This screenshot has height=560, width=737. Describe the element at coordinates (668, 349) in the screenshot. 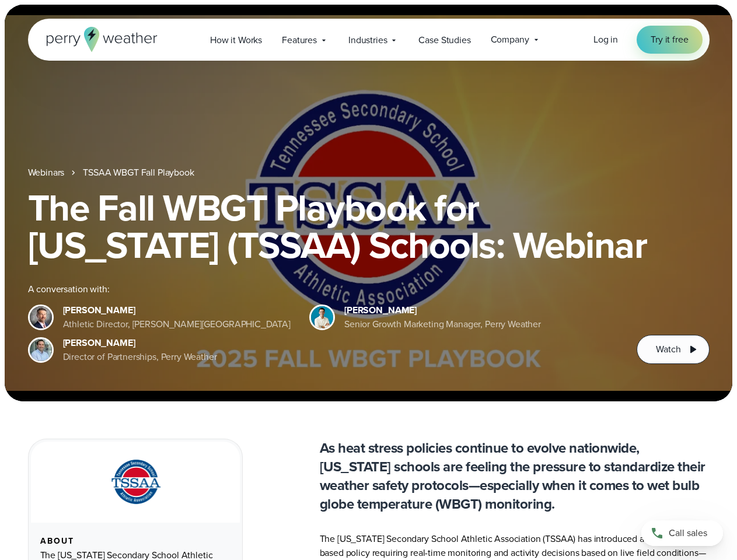

I see `span: Watch` at that location.